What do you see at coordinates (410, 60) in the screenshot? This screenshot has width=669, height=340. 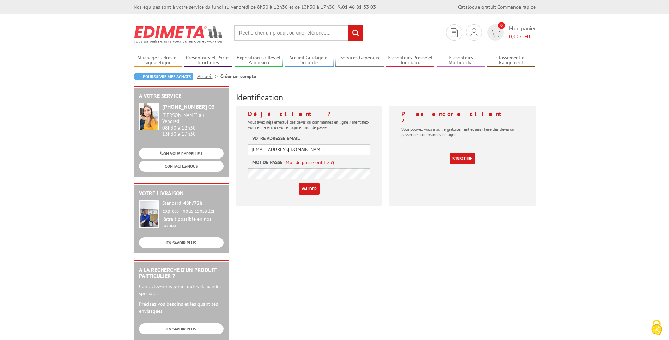 I see `a: Présentoirs Presse et Journaux` at bounding box center [410, 60].